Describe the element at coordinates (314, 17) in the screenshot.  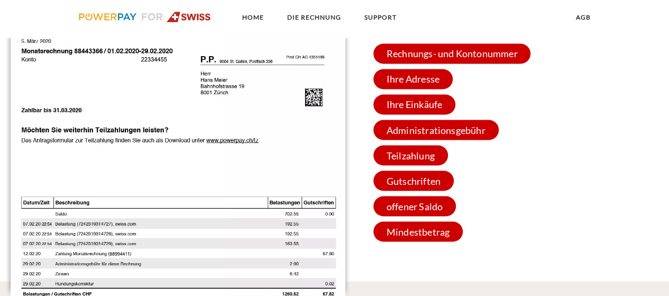
I see `a: DIE RECHNUNG` at that location.